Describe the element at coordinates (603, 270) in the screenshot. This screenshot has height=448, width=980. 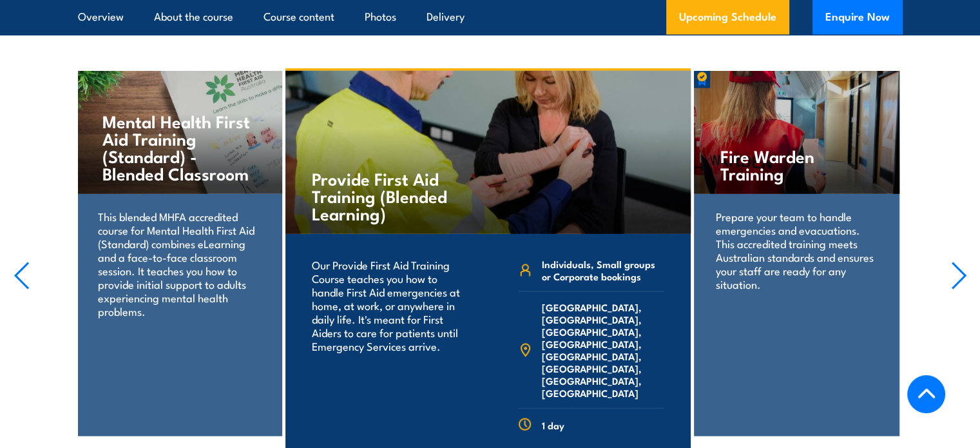
I see `span: Individuals, Small groups or Corporate bookings` at that location.